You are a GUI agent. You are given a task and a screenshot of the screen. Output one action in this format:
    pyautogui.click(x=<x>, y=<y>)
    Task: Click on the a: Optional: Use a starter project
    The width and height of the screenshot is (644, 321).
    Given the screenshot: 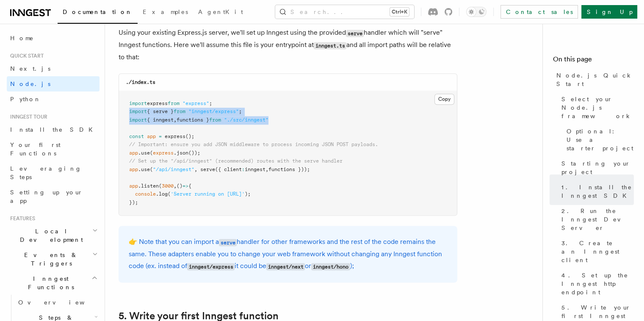 What is the action you would take?
    pyautogui.click(x=598, y=140)
    